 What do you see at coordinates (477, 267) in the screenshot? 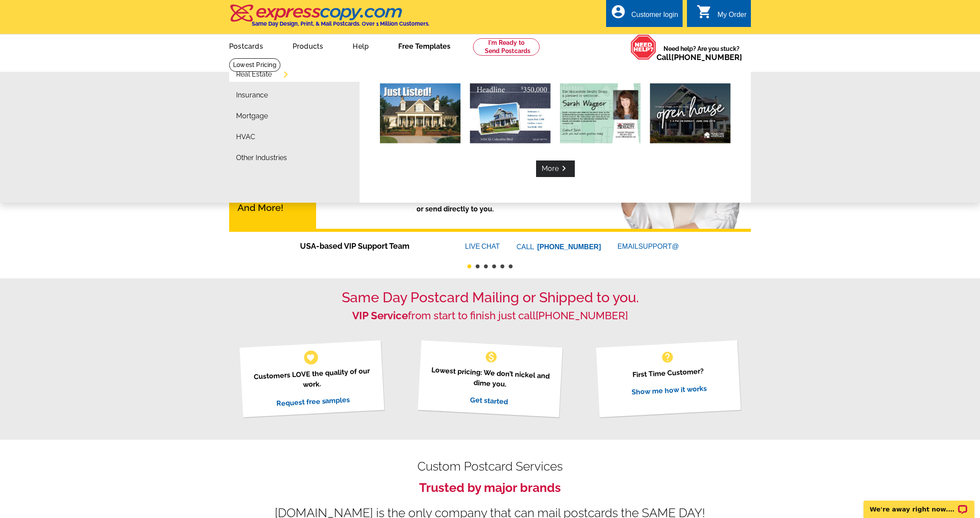
I see `button: 2 of 6` at bounding box center [477, 267].